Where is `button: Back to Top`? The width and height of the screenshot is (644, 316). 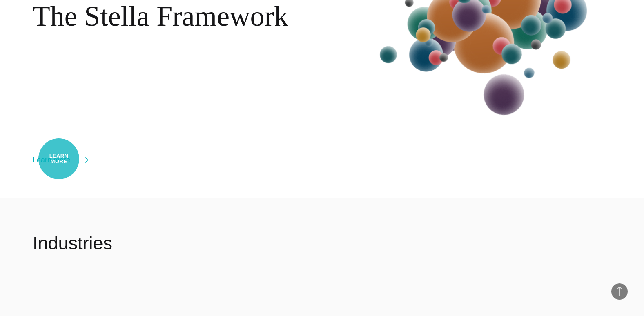 button: Back to Top is located at coordinates (620, 292).